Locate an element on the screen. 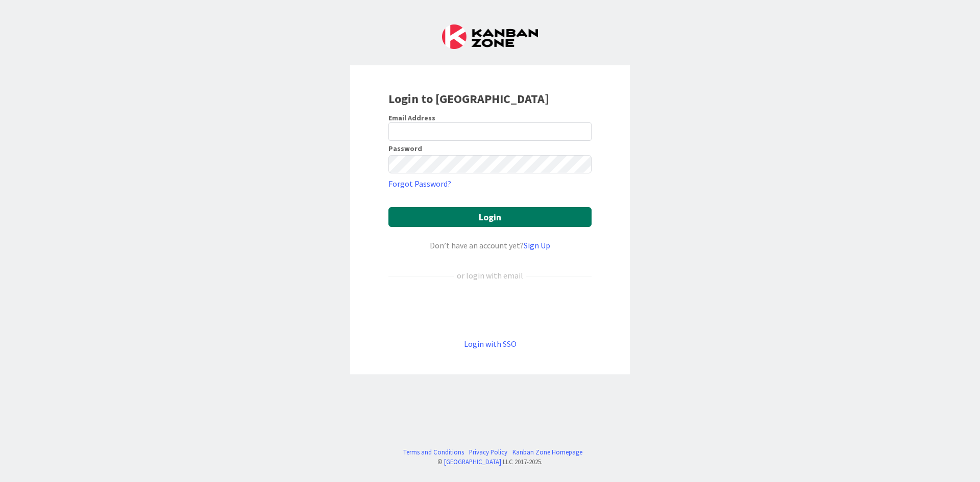 Image resolution: width=980 pixels, height=482 pixels. a: Privacy Policy is located at coordinates (488, 452).